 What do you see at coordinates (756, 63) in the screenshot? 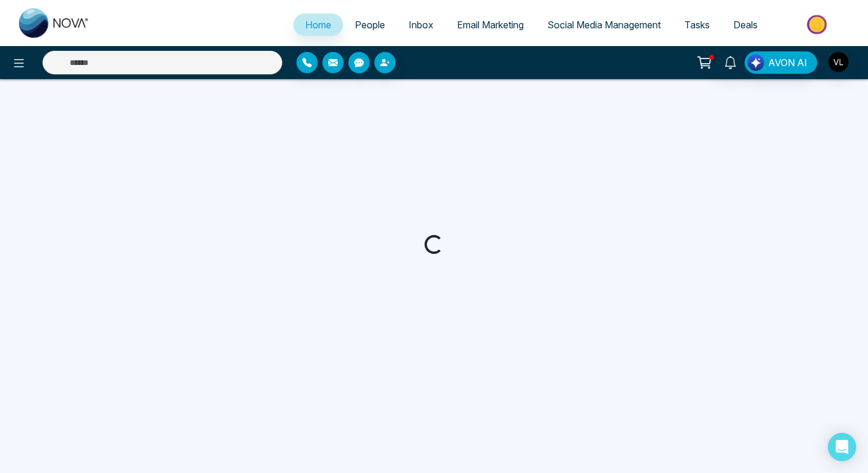
I see `img: Lead Flow` at bounding box center [756, 63].